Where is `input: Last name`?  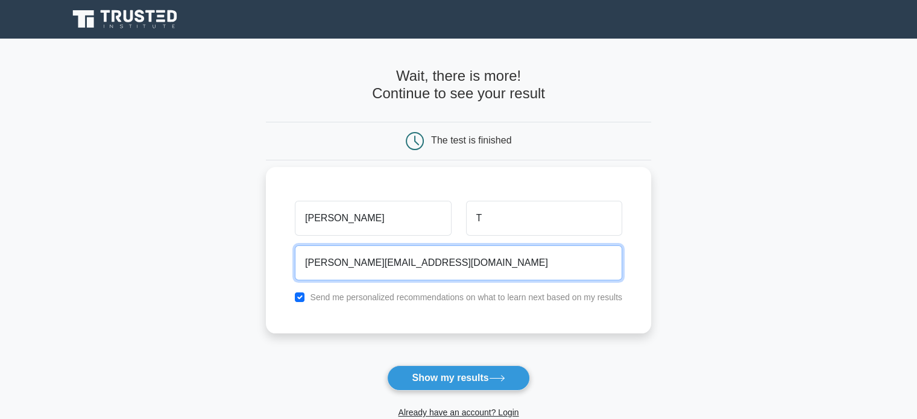
input: Last name is located at coordinates (544, 218).